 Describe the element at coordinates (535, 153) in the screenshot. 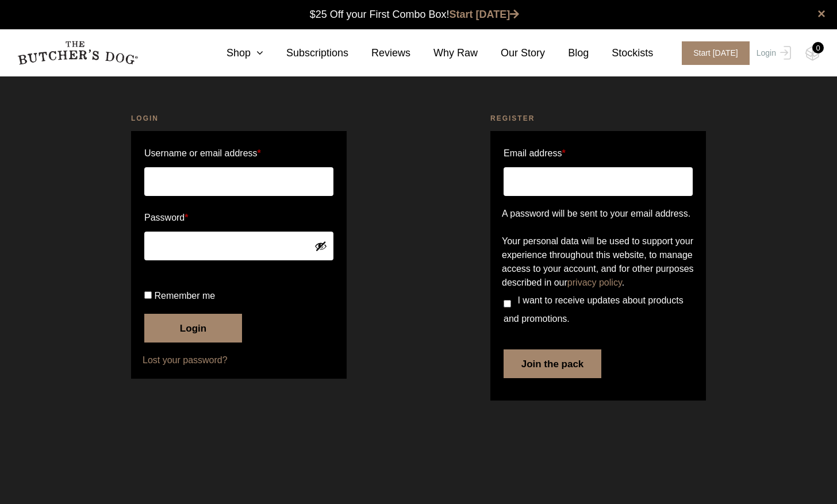

I see `label: Email address` at that location.